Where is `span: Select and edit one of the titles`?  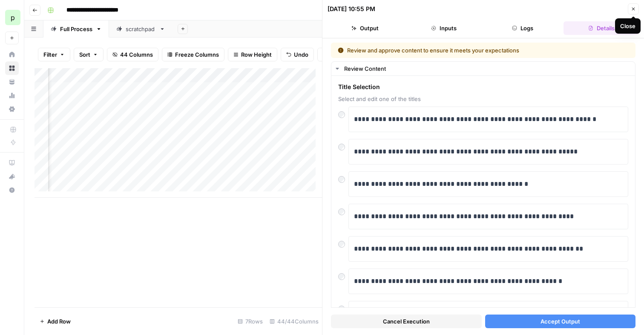 span: Select and edit one of the titles is located at coordinates (483, 99).